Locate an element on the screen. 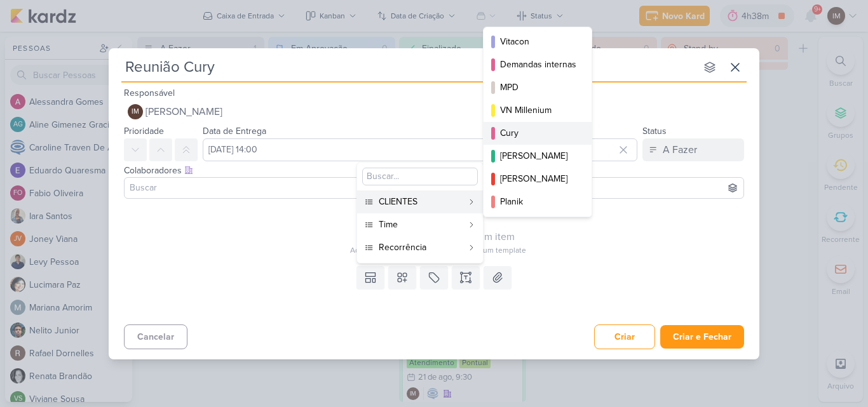 Image resolution: width=868 pixels, height=407 pixels. div: Time is located at coordinates (421, 224).